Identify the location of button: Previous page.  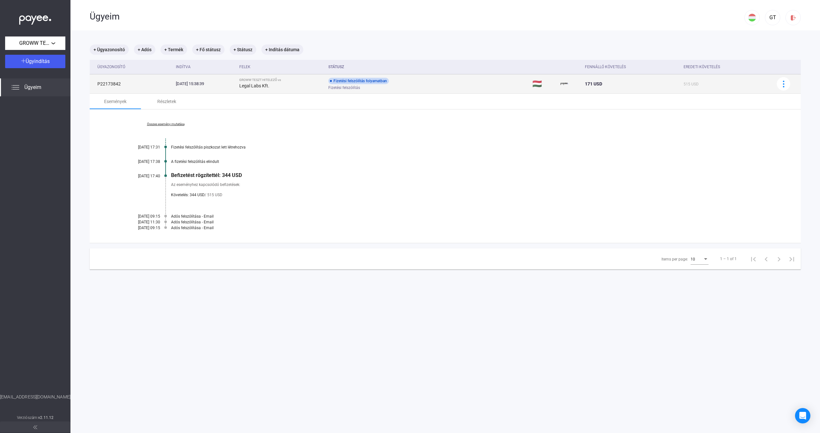
(766, 259).